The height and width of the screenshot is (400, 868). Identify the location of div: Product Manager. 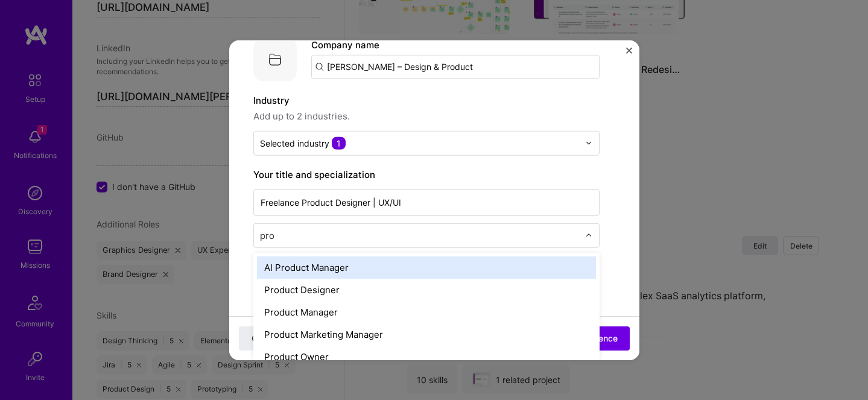
(427, 311).